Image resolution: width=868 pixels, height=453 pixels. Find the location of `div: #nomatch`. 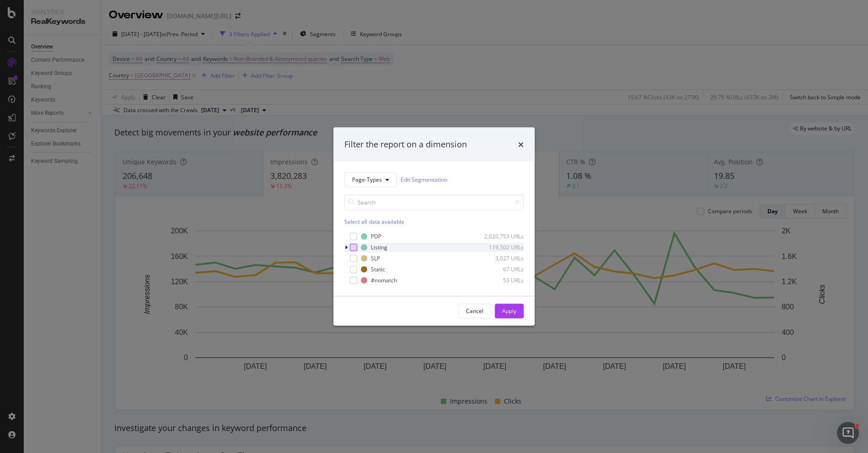

div: #nomatch is located at coordinates (384, 280).